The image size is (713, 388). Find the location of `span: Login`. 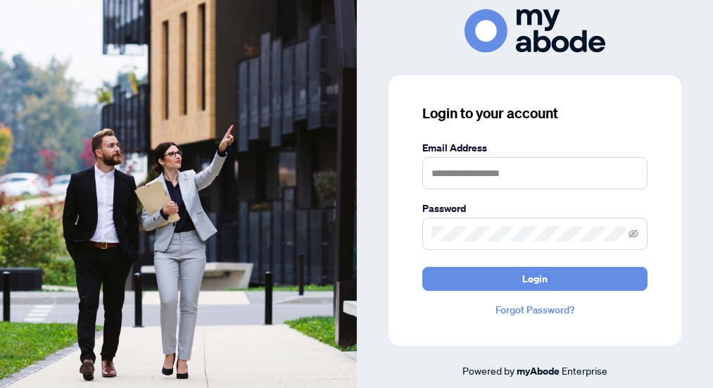

span: Login is located at coordinates (535, 279).